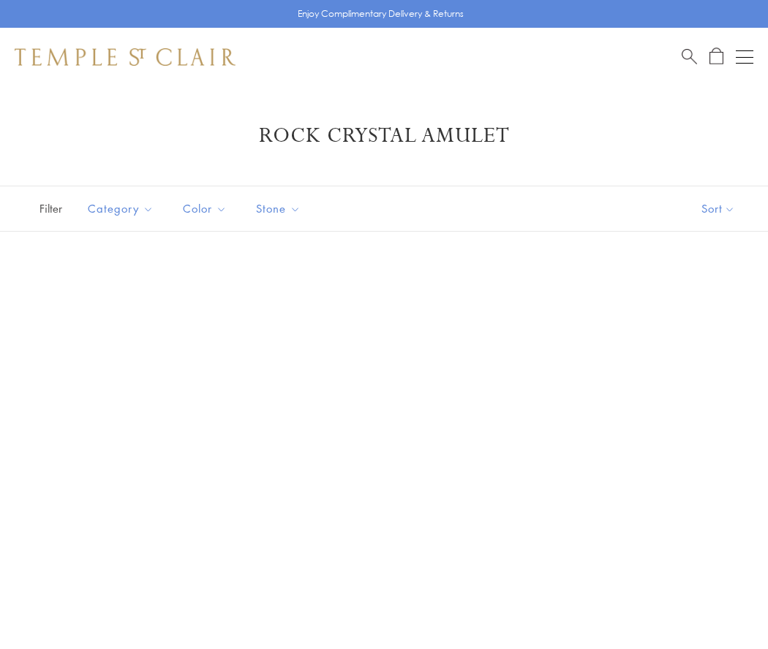  I want to click on a: Open Shopping Bag, so click(716, 56).